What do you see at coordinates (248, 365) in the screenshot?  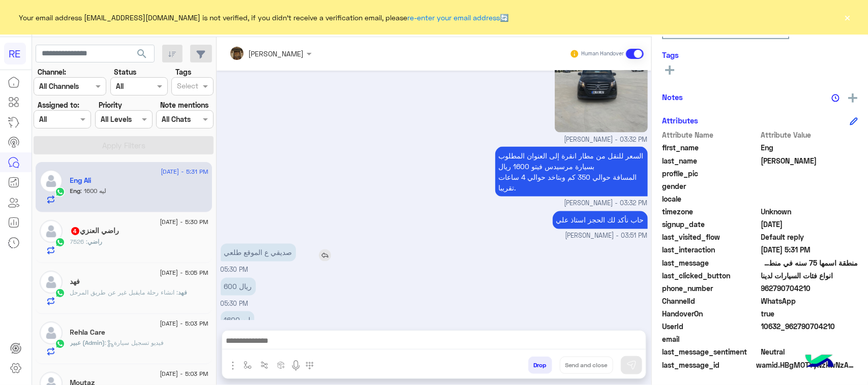 I see `img: select flow` at bounding box center [248, 365].